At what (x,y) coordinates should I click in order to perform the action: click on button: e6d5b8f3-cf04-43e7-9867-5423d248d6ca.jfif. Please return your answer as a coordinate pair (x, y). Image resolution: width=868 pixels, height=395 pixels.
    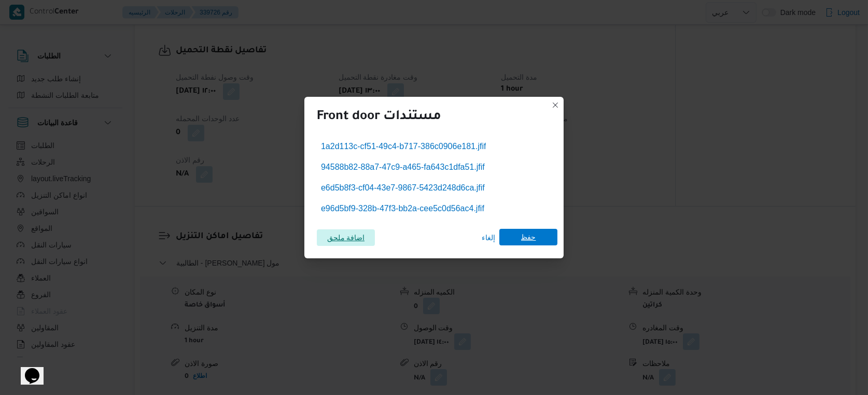
    Looking at the image, I should click on (426, 188).